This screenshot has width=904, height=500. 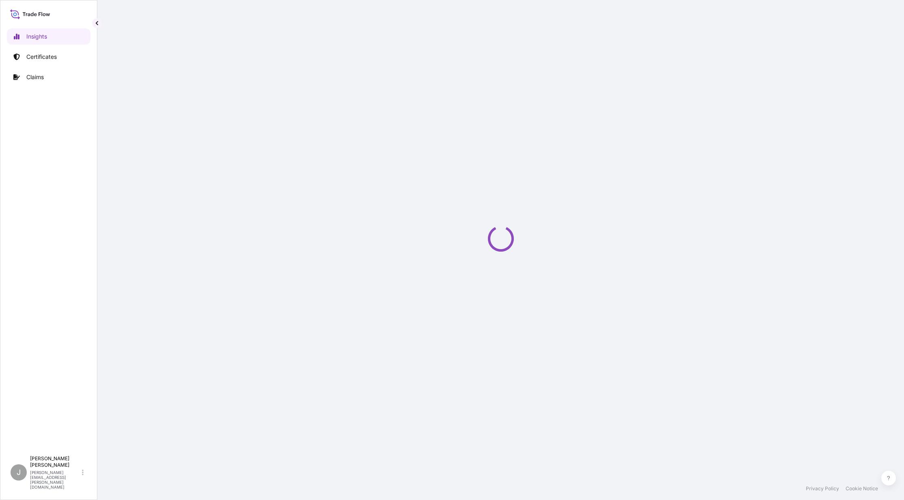 I want to click on p: Certificates, so click(x=41, y=57).